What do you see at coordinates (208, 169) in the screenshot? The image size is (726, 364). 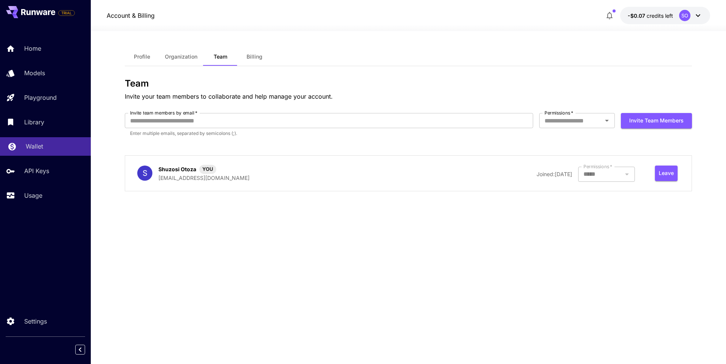 I see `span: YOU` at bounding box center [208, 169].